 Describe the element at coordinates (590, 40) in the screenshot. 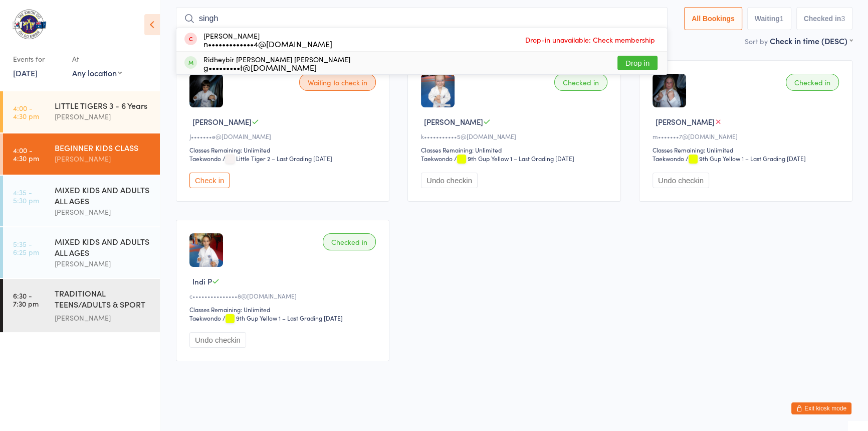

I see `span: Drop-in unavailable: Check membership` at that location.